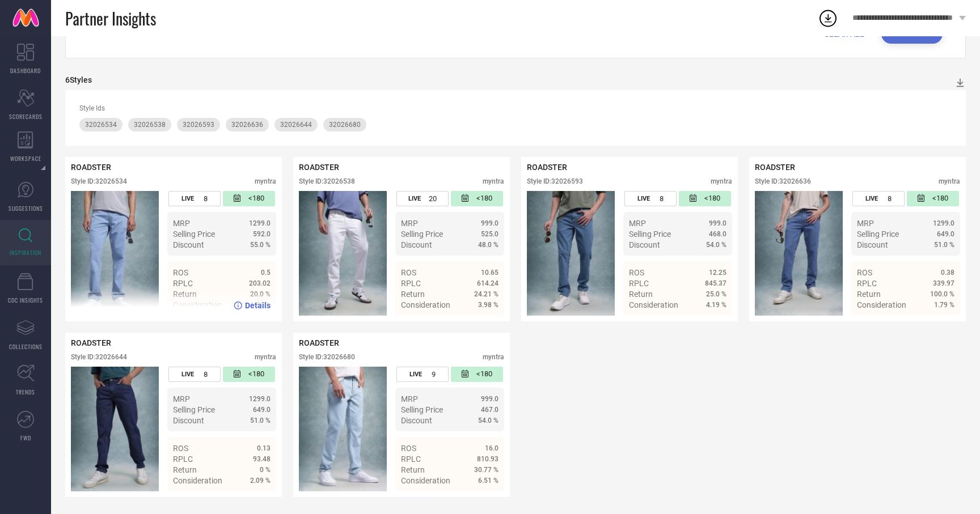  I want to click on span: 4.19 %, so click(717, 305).